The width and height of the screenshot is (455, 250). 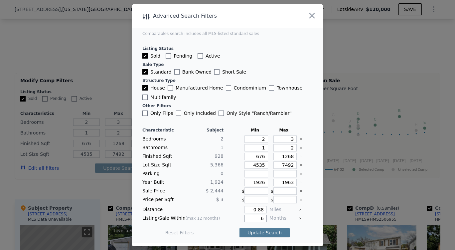 What do you see at coordinates (230, 72) in the screenshot?
I see `label: Short Sale` at bounding box center [230, 72].